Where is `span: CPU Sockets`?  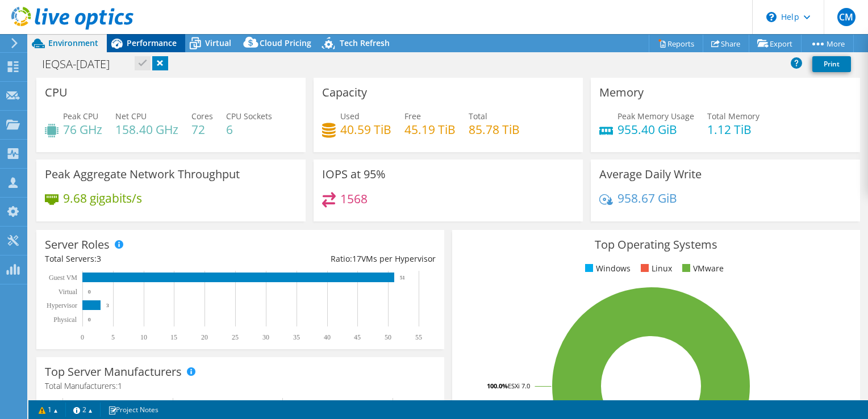 span: CPU Sockets is located at coordinates (249, 116).